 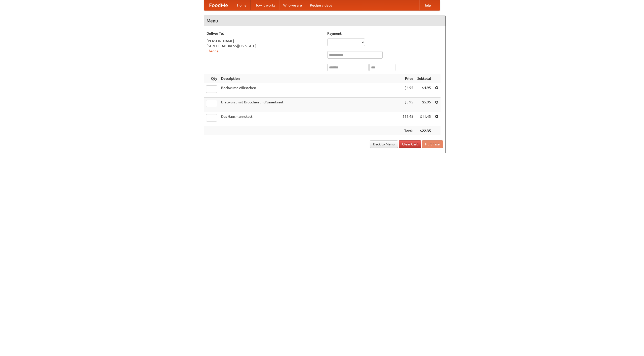 I want to click on th: Total:, so click(x=408, y=131).